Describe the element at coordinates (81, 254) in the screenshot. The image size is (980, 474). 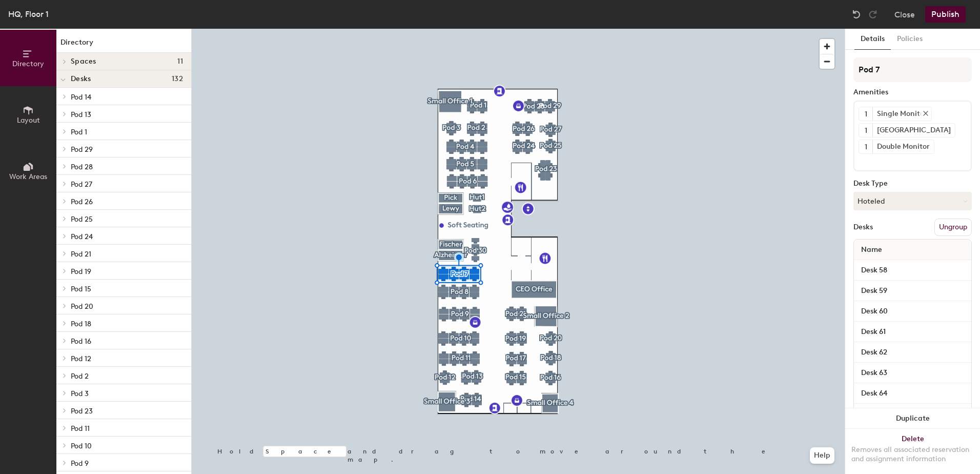
I see `span: Pod 21` at that location.